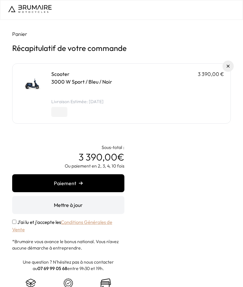 This screenshot has height=287, width=243. What do you see at coordinates (137, 82) in the screenshot?
I see `p: 3000 W Sport / Bleu / Noir` at bounding box center [137, 82].